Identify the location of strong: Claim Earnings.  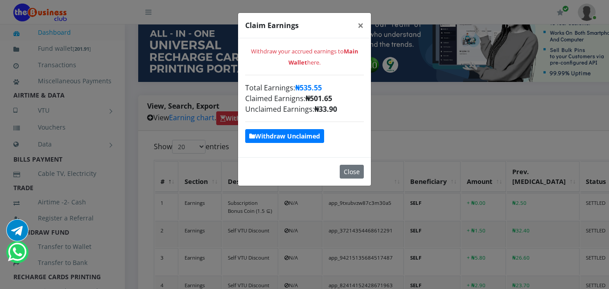
(272, 25).